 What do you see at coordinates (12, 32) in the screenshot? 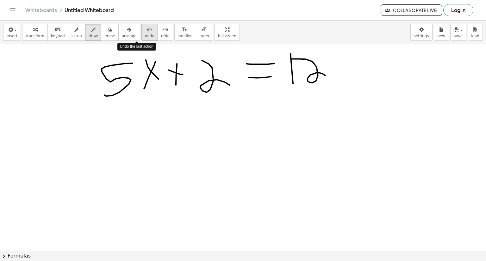
I see `button: insert` at bounding box center [12, 32].